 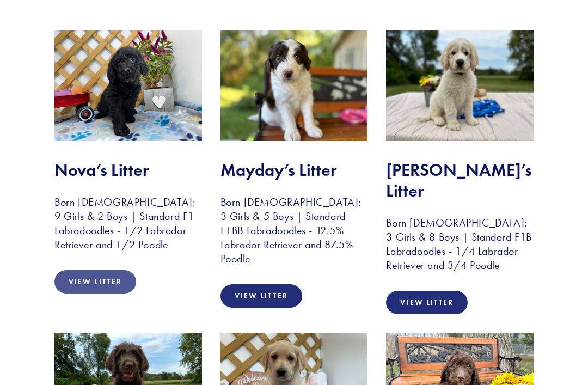 I want to click on h2: Nova’s Litter, so click(x=128, y=169).